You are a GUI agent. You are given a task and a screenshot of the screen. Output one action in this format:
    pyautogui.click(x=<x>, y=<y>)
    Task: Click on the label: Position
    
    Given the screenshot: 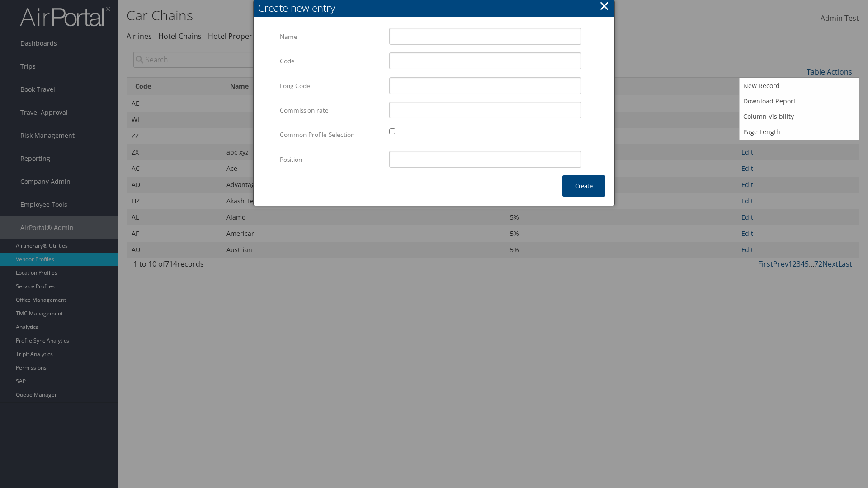 What is the action you would take?
    pyautogui.click(x=331, y=160)
    